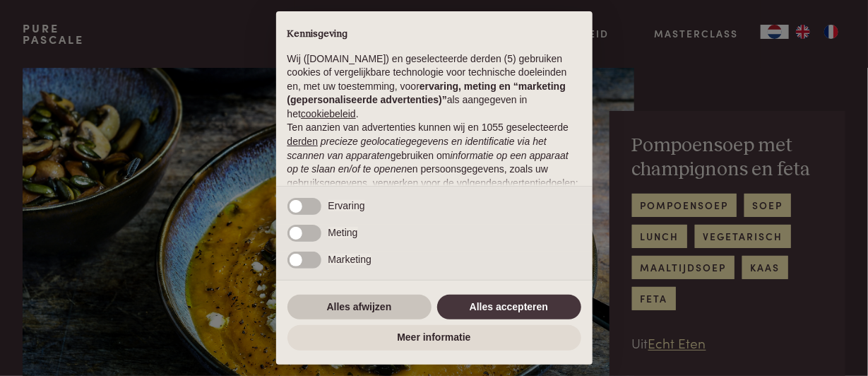 Image resolution: width=868 pixels, height=376 pixels. Describe the element at coordinates (349, 259) in the screenshot. I see `span: Marketing` at that location.